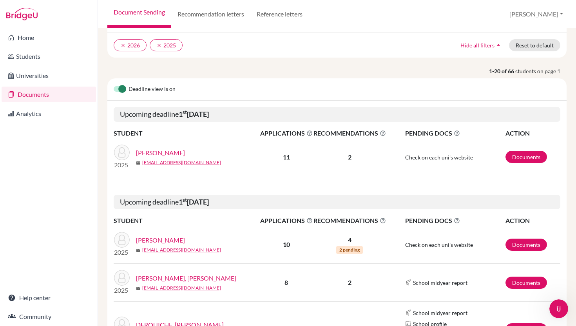 The image size is (576, 326). Describe the element at coordinates (286, 282) in the screenshot. I see `b: 8` at that location.